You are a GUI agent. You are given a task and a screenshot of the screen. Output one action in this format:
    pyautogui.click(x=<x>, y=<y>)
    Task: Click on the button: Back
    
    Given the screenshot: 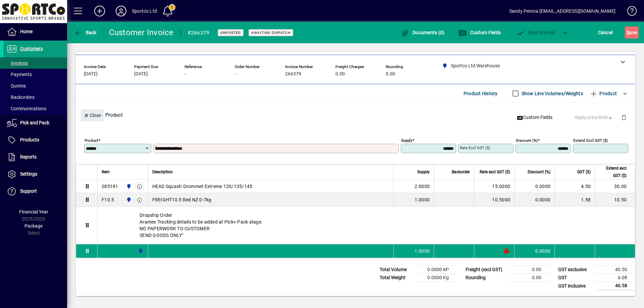 What is the action you would take?
    pyautogui.click(x=86, y=33)
    